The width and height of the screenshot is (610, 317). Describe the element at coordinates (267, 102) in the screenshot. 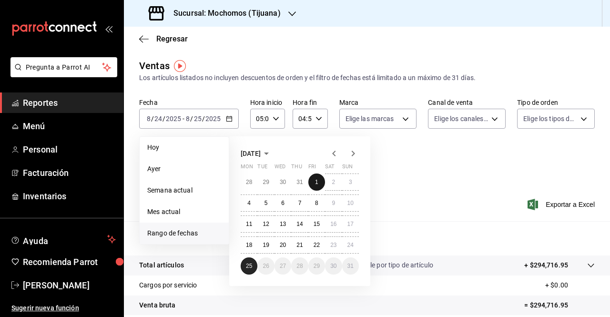

I see `label: Hora inicio` at that location.